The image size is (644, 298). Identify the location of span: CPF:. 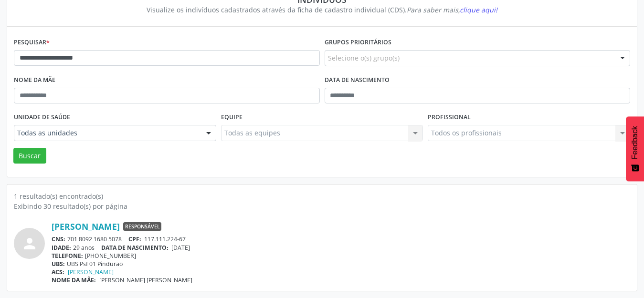
(135, 239).